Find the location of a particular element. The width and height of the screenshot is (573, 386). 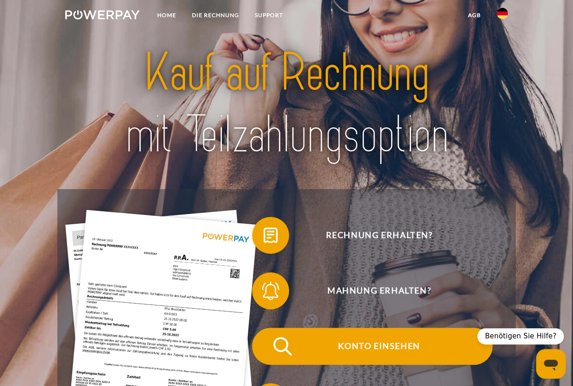

a: DIE RECHNUNG is located at coordinates (216, 15).